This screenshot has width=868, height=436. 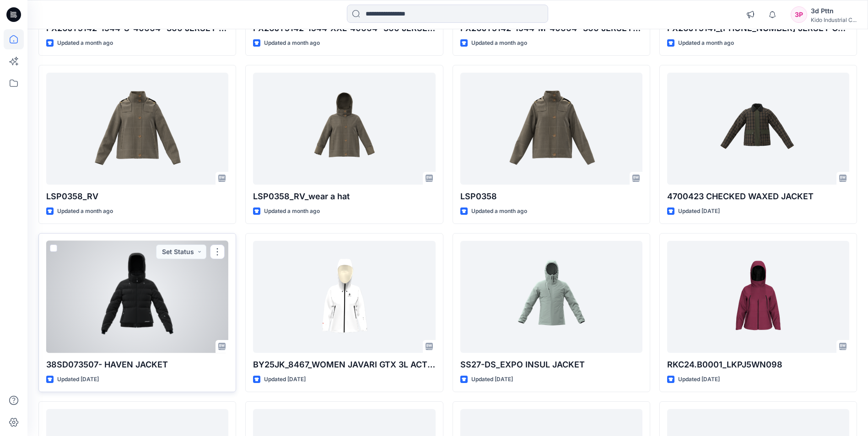 I want to click on a: SS27-DS_EXPO INSUL JACKET, so click(x=552, y=297).